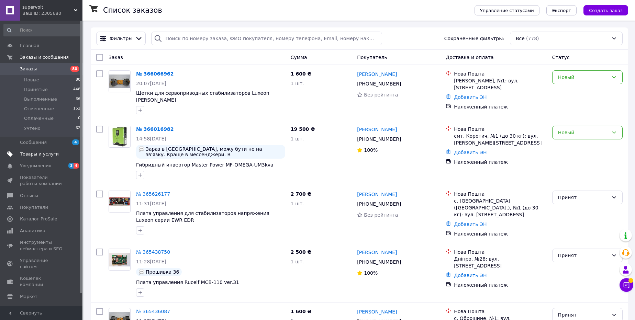 The width and height of the screenshot is (635, 320). Describe the element at coordinates (301, 252) in the screenshot. I see `span: 2 500 ₴` at that location.